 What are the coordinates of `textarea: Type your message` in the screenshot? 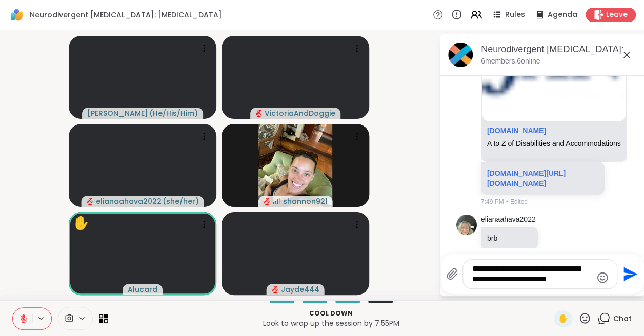 It's located at (531, 274).